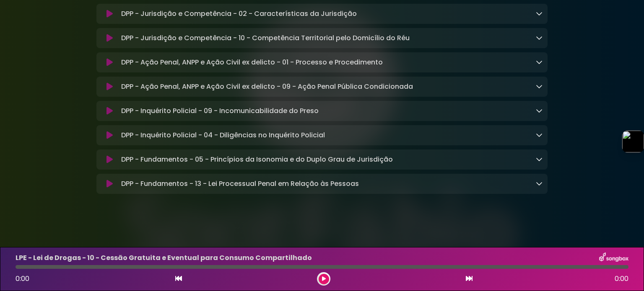 The image size is (644, 291). What do you see at coordinates (267, 87) in the screenshot?
I see `p: DPP - Ação Penal, ANPP e Ação Civil ex delicto - 09 - Ação Penal Pública Condicionada` at bounding box center [267, 87].